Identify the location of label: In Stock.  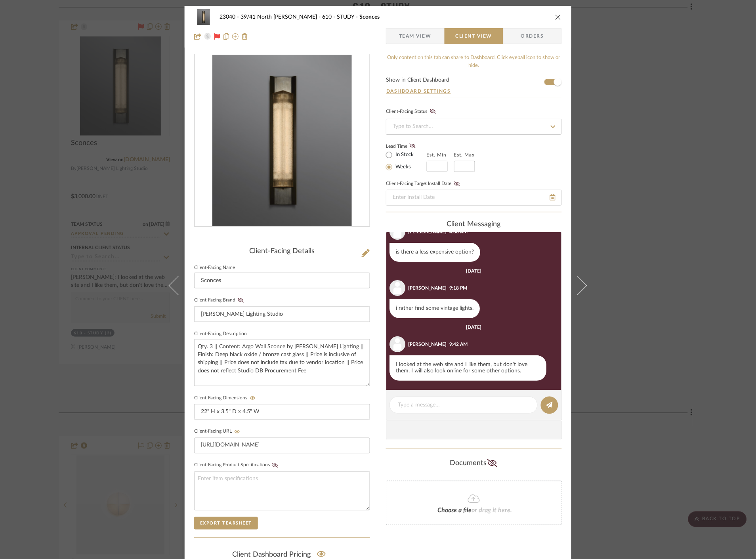
(404, 155).